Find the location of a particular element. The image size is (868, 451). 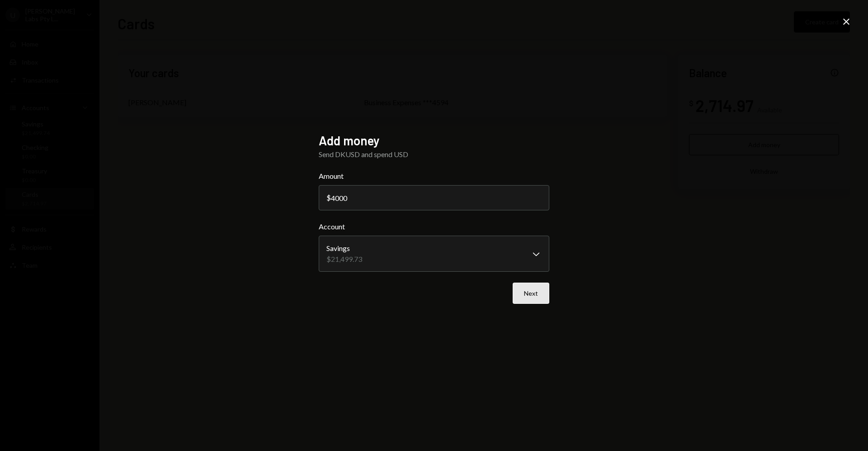

label: Amount is located at coordinates (434, 176).